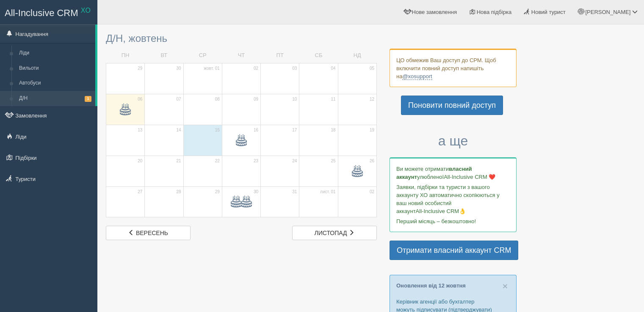 Image resolution: width=644 pixels, height=312 pixels. I want to click on a: Оновлення від 12 жовтня, so click(431, 285).